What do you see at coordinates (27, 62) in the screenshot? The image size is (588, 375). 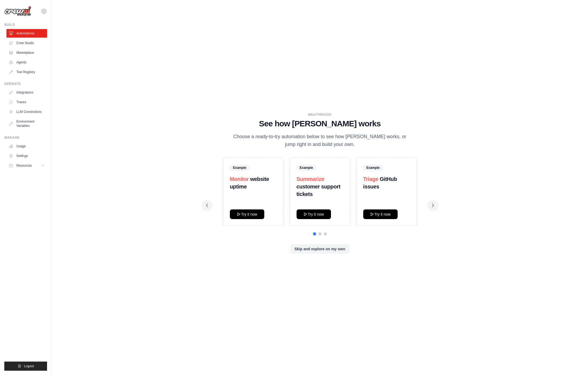 I see `a: Agents` at bounding box center [27, 62].